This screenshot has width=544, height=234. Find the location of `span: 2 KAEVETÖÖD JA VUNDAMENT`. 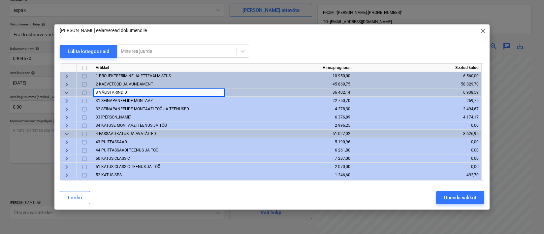

span: 2 KAEVETÖÖD JA VUNDAMENT is located at coordinates (124, 84).